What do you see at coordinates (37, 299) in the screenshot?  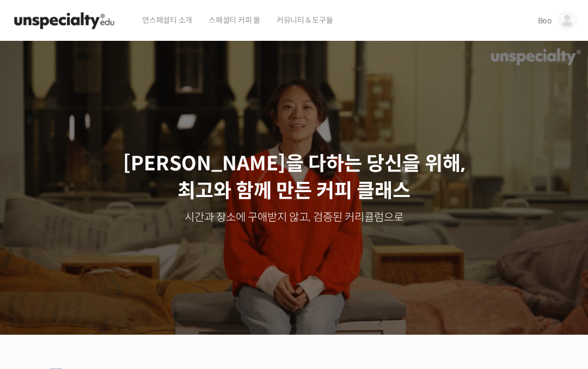 I see `span: 홈` at bounding box center [37, 299].